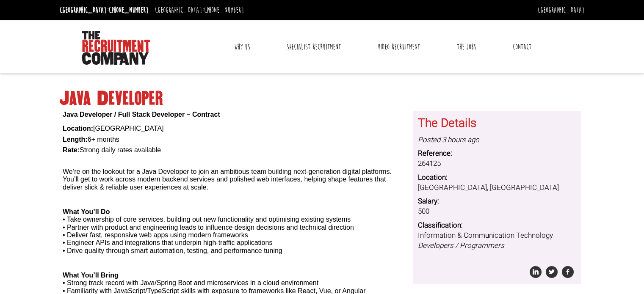  I want to click on span: Rate:, so click(71, 150).